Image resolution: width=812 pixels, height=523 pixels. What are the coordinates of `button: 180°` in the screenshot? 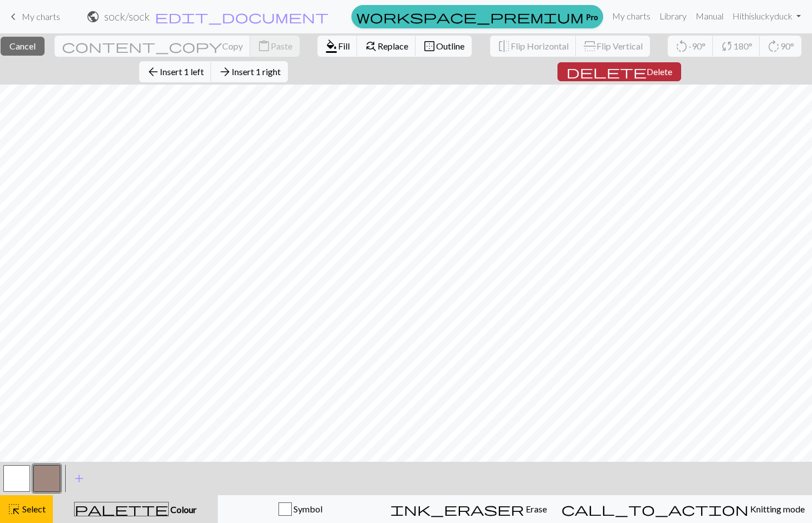 It's located at (737, 46).